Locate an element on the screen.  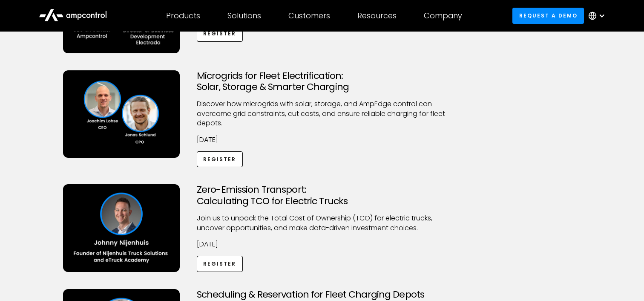
div: Resources is located at coordinates (377, 16).